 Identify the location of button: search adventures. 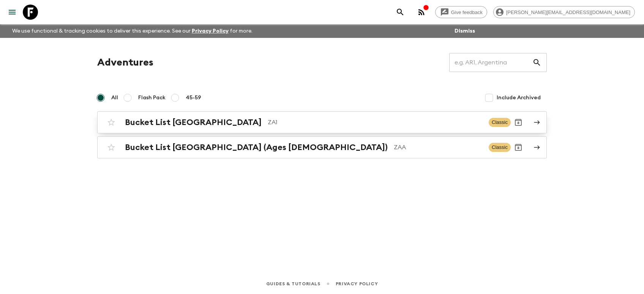
(400, 12).